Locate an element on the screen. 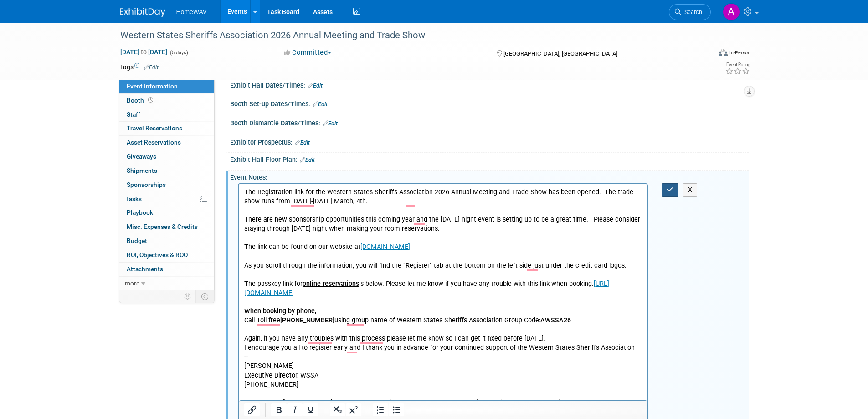 The height and width of the screenshot is (419, 868). a: Event Information is located at coordinates (167, 87).